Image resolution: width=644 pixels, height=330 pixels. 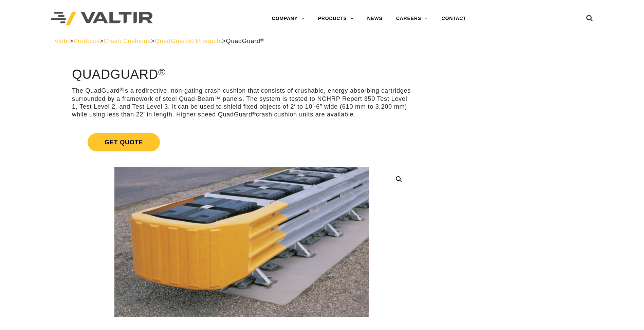 What do you see at coordinates (86, 41) in the screenshot?
I see `span: Products` at bounding box center [86, 41].